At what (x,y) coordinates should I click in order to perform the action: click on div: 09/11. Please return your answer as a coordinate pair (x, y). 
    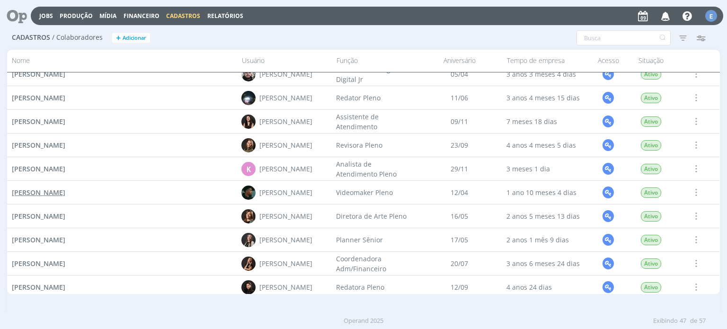
    Looking at the image, I should click on (460, 121).